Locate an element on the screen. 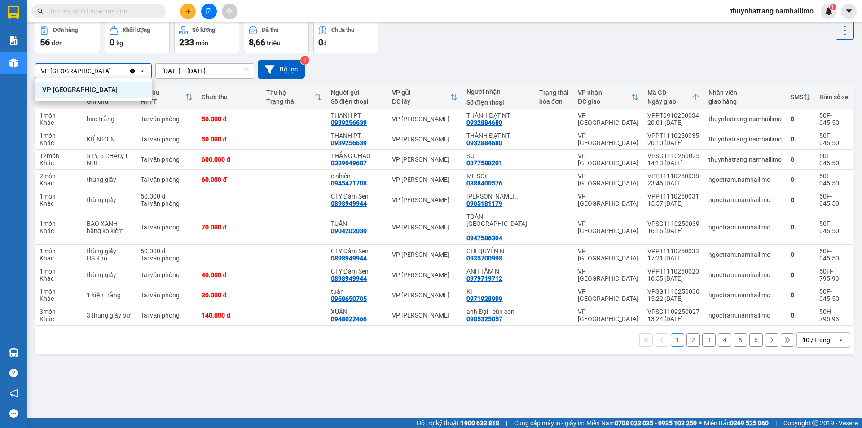  div: HTTT is located at coordinates (163, 101).